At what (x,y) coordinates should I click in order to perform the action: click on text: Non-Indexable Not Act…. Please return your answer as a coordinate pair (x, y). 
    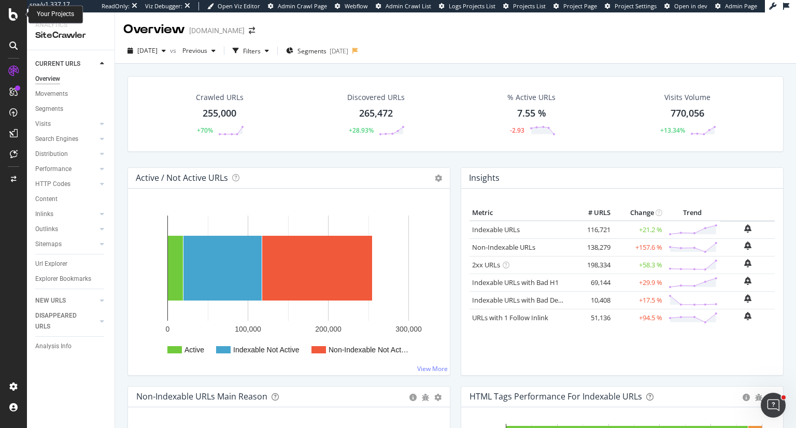
    Looking at the image, I should click on (369, 350).